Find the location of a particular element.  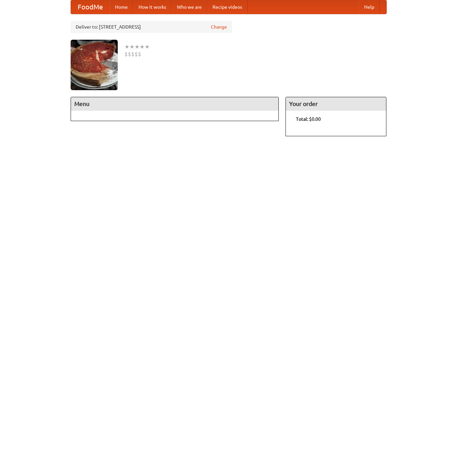

a: How it works is located at coordinates (152, 7).